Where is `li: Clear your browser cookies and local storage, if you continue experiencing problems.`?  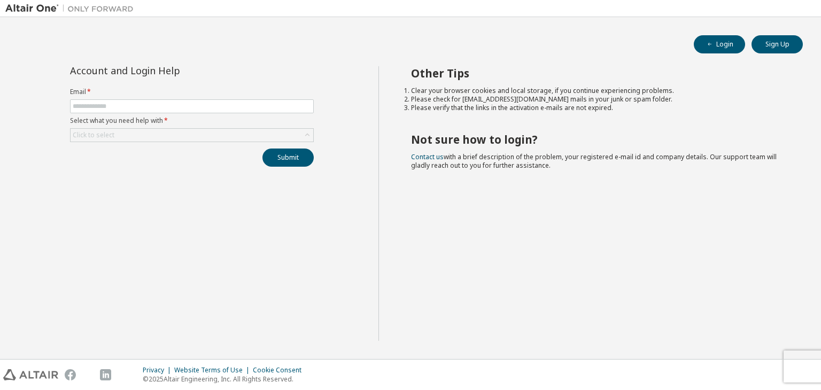
li: Clear your browser cookies and local storage, if you continue experiencing problems. is located at coordinates (598, 91).